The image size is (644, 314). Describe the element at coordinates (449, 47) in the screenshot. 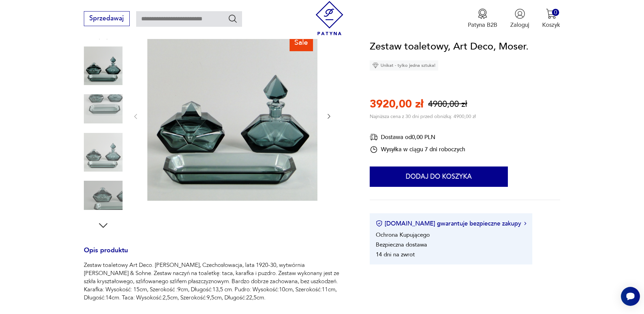

I see `h1: Zestaw toaletowy, Art Deco, Moser.` at that location.